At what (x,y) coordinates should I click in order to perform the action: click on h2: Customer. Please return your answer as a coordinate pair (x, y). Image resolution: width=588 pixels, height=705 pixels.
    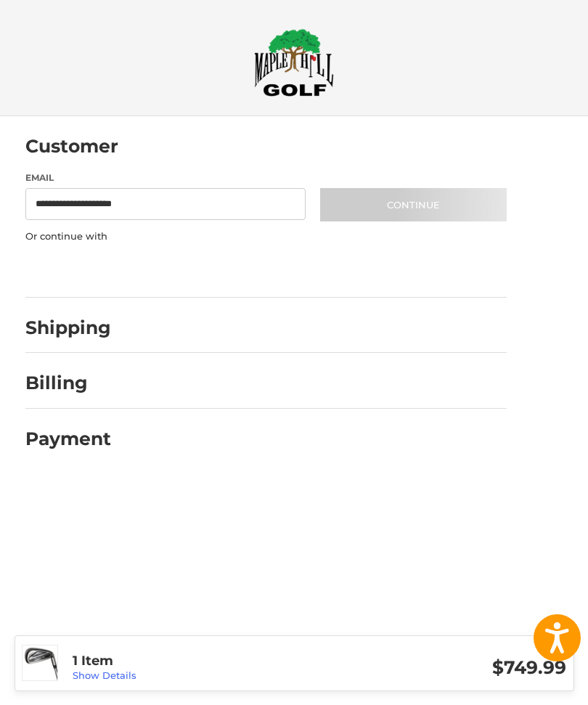
    Looking at the image, I should click on (72, 146).